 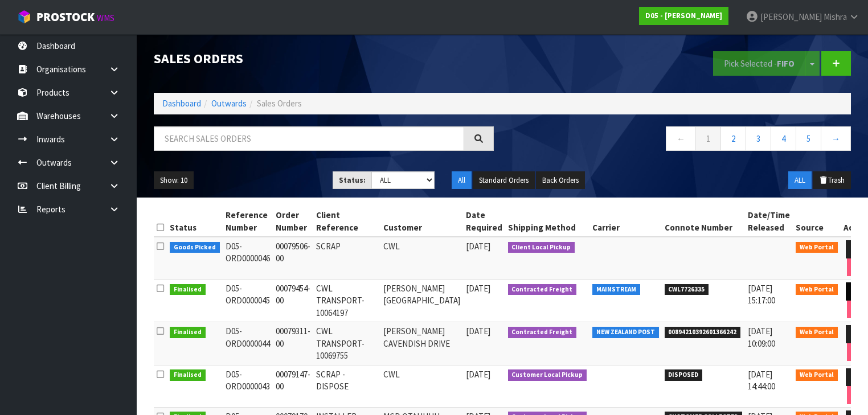 What do you see at coordinates (323, 59) in the screenshot?
I see `h1: Sales Orders` at bounding box center [323, 59].